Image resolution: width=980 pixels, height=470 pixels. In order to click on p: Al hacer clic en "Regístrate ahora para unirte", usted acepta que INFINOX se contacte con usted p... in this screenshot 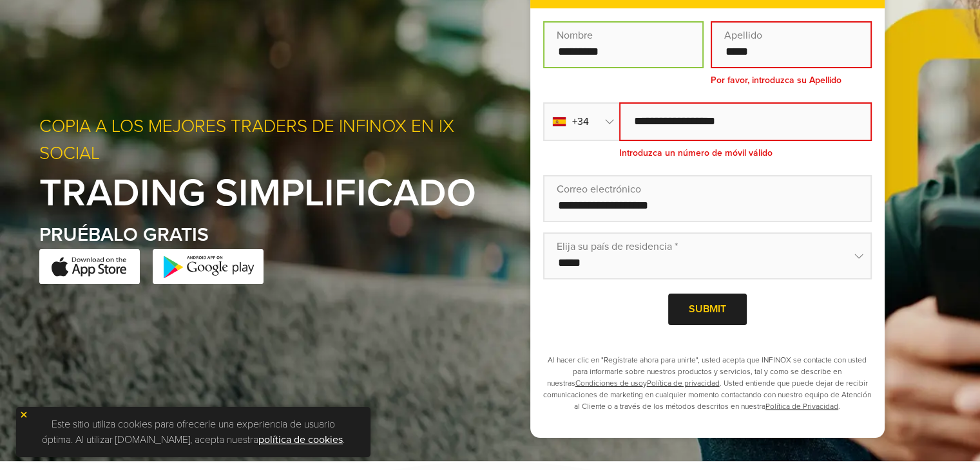, I will do `click(708, 396)`.